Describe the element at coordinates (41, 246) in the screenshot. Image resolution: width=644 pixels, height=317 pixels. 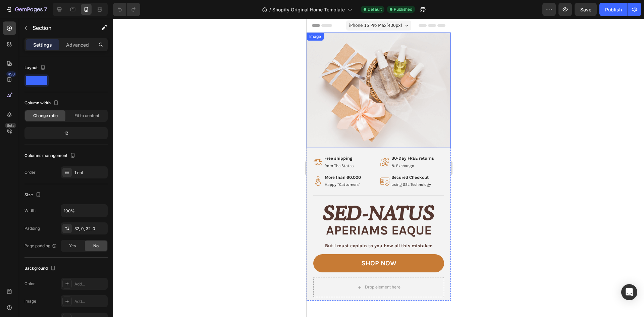
I see `div: Page padding` at that location.